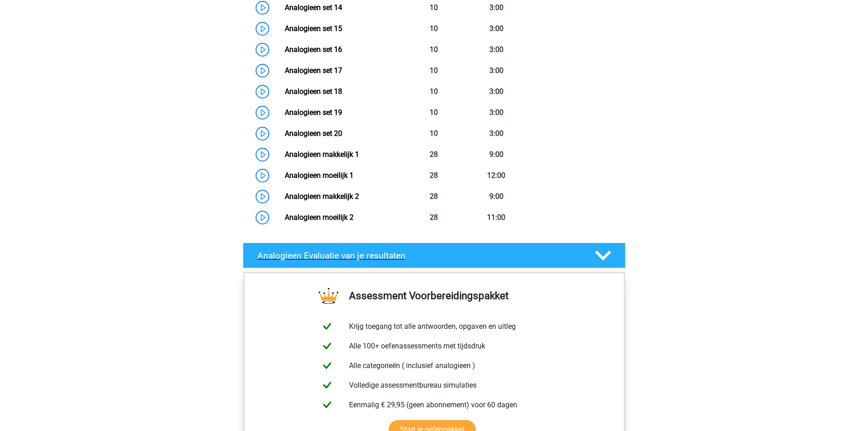 This screenshot has width=868, height=431. Describe the element at coordinates (419, 256) in the screenshot. I see `h4: Analogieen Evaluatie van je resultaten` at that location.